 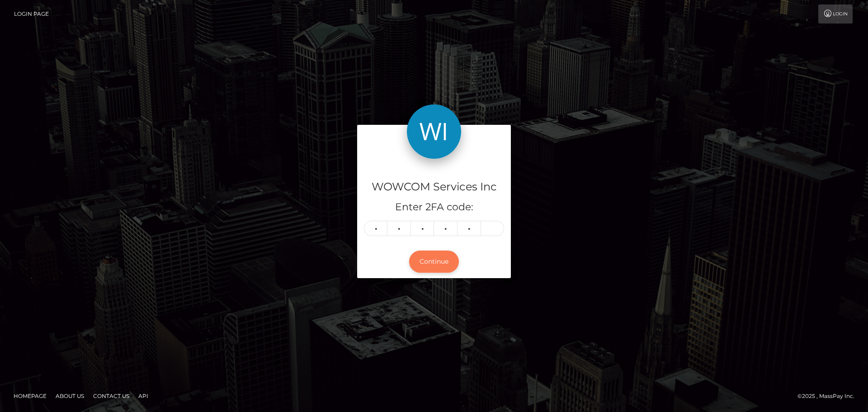 I want to click on a: Contact Us, so click(x=111, y=395).